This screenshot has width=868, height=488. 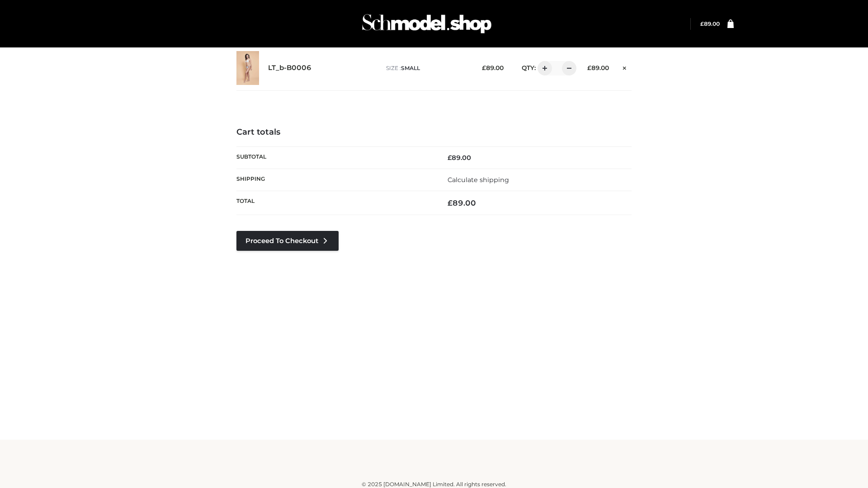 What do you see at coordinates (335, 179) in the screenshot?
I see `th: Shipping` at bounding box center [335, 179].